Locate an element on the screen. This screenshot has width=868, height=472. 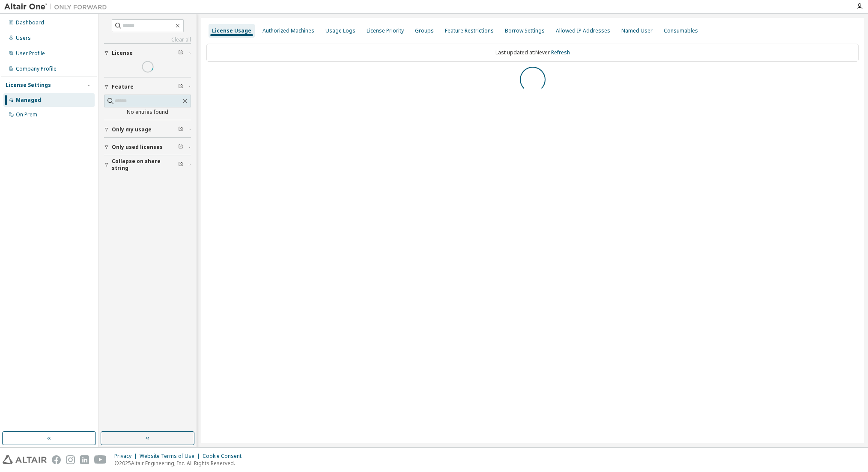
button: Collapse on share string is located at coordinates (147, 165).